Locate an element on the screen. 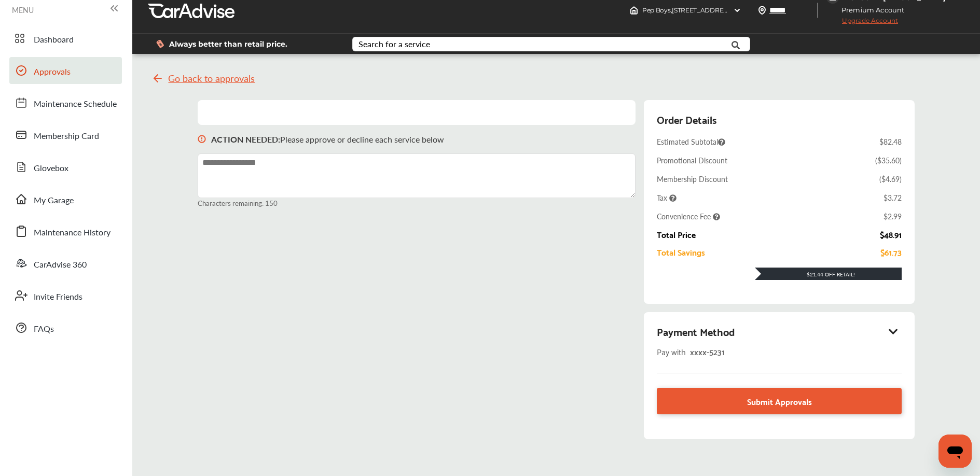 The height and width of the screenshot is (476, 980). div: Total Savings is located at coordinates (681, 252).